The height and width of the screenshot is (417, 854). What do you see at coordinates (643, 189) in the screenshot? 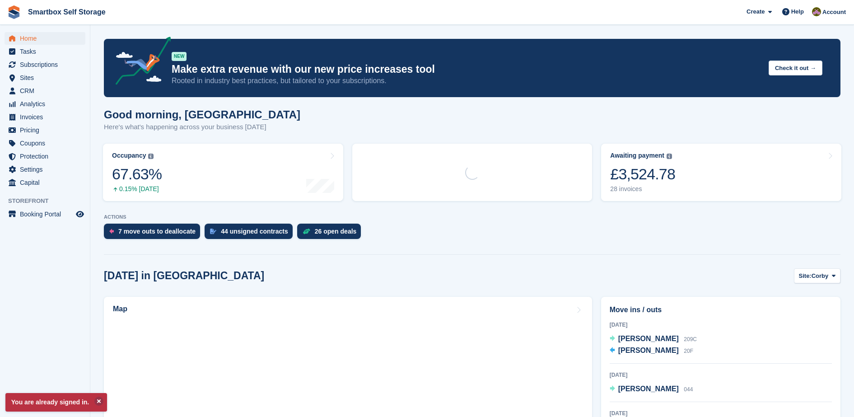
I see `div: 28 invoices` at bounding box center [643, 189].